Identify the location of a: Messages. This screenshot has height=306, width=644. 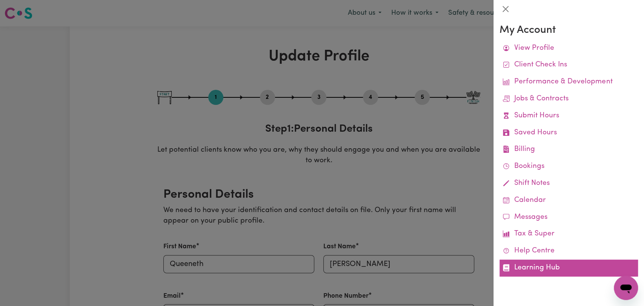
(568, 217).